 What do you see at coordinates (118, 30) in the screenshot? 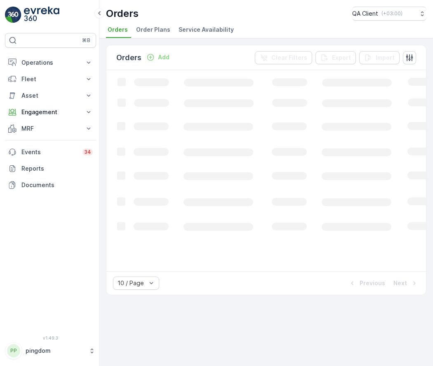
I see `span: Orders` at bounding box center [118, 30].